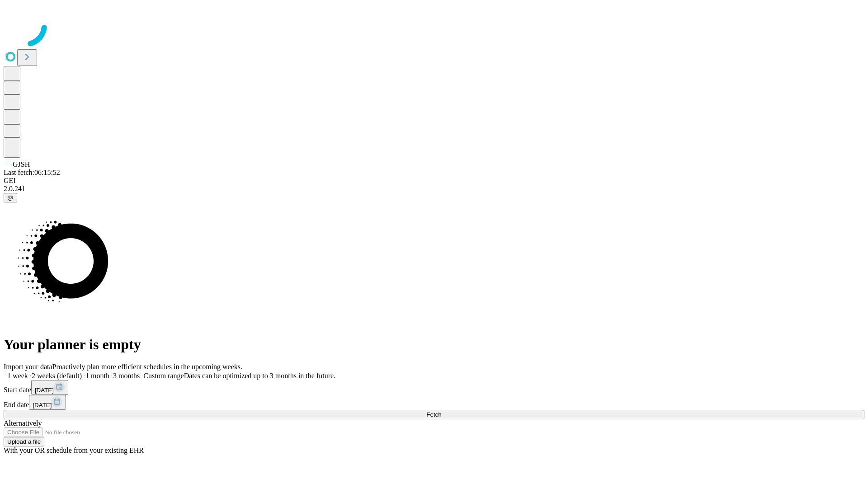 The width and height of the screenshot is (868, 488). What do you see at coordinates (434, 181) in the screenshot?
I see `div: GEI` at bounding box center [434, 181].